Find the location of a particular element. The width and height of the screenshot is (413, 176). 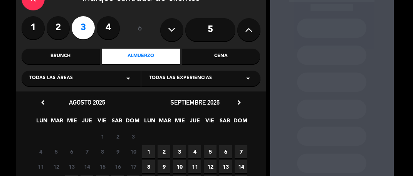

div: ó is located at coordinates (140, 30).